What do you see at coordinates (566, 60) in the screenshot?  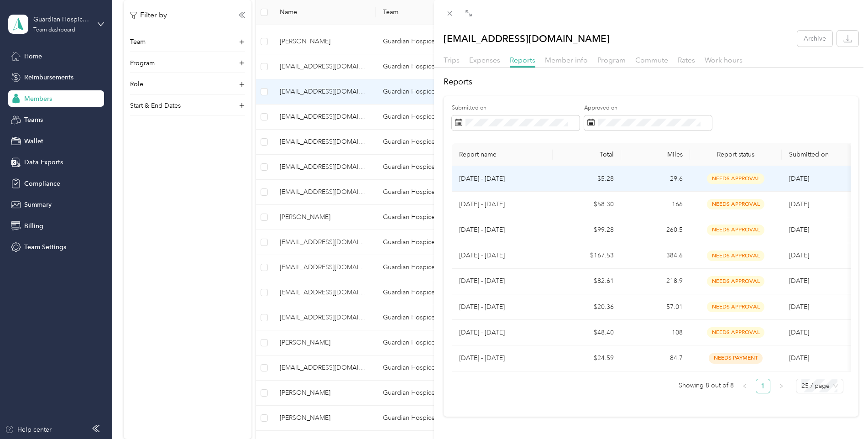 I see `span: Member info` at bounding box center [566, 60].